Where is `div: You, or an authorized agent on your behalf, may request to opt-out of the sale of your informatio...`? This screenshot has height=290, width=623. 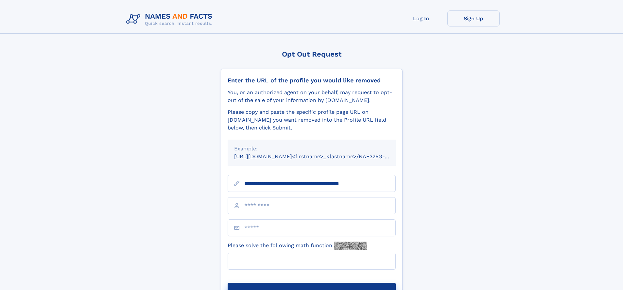
div: You, or an authorized agent on your behalf, may request to opt-out of the sale of your informatio... is located at coordinates (311, 96).